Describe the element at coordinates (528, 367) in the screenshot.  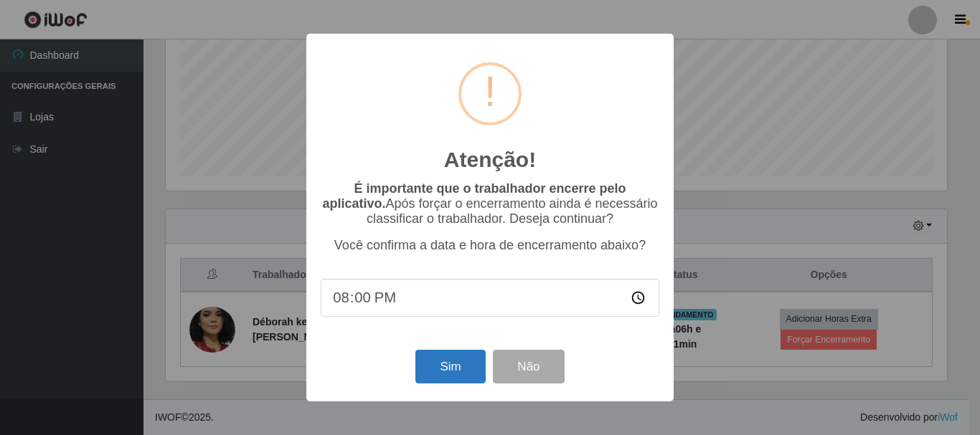
I see `button: Não` at that location.